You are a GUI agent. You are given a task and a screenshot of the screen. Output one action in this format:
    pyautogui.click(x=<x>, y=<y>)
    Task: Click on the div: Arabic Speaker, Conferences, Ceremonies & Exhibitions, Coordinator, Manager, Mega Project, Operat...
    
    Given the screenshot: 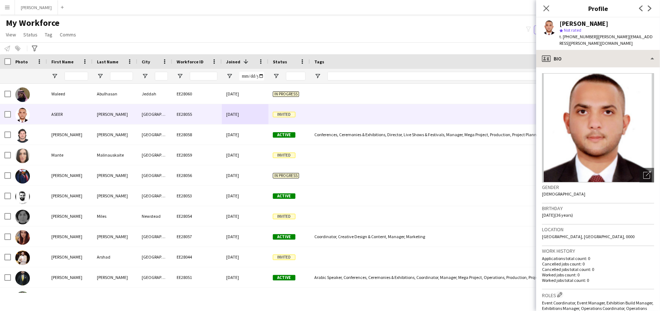 What is the action you would take?
    pyautogui.click(x=467, y=277)
    